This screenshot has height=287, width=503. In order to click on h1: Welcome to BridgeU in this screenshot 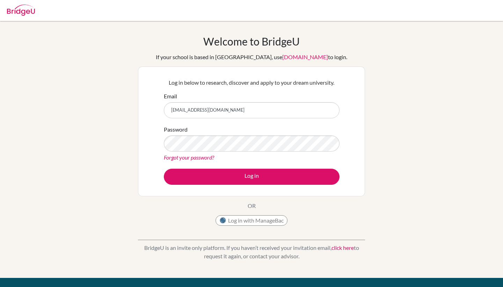, I will do `click(252, 41)`.